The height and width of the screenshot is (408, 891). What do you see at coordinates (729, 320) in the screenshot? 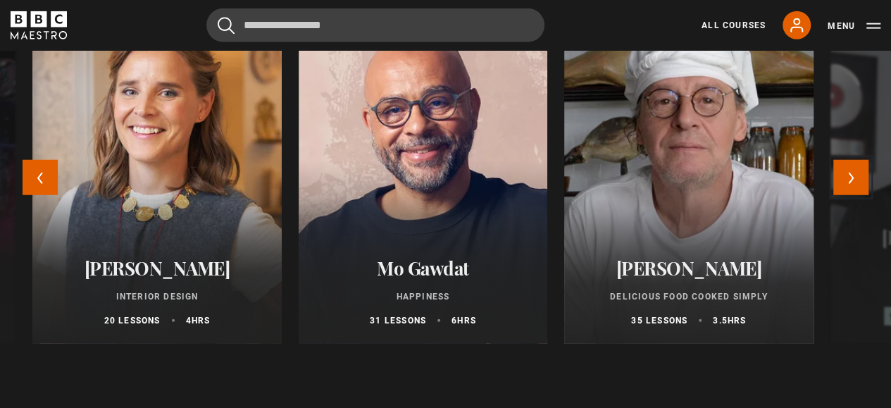
I see `p: 3.5` at bounding box center [729, 320].